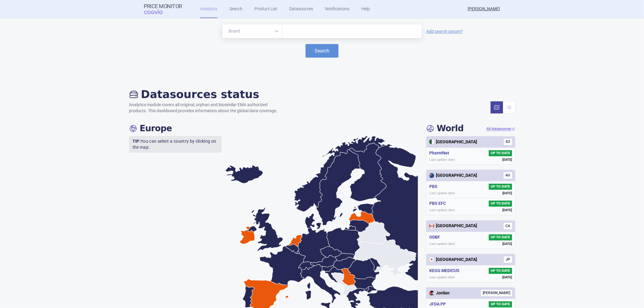 This screenshot has height=308, width=644. What do you see at coordinates (206, 94) in the screenshot?
I see `h2: Datasources status` at bounding box center [206, 94].